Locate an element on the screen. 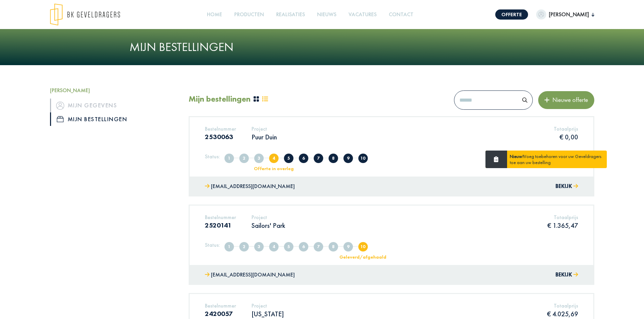  img: dummypic.png is located at coordinates (541, 14).